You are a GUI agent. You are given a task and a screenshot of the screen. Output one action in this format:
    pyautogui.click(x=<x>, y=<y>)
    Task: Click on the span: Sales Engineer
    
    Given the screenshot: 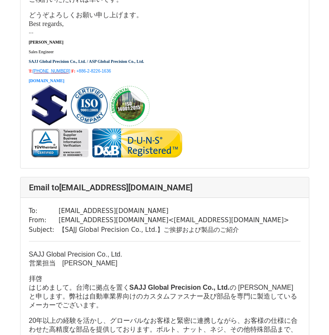 What is the action you would take?
    pyautogui.click(x=41, y=52)
    